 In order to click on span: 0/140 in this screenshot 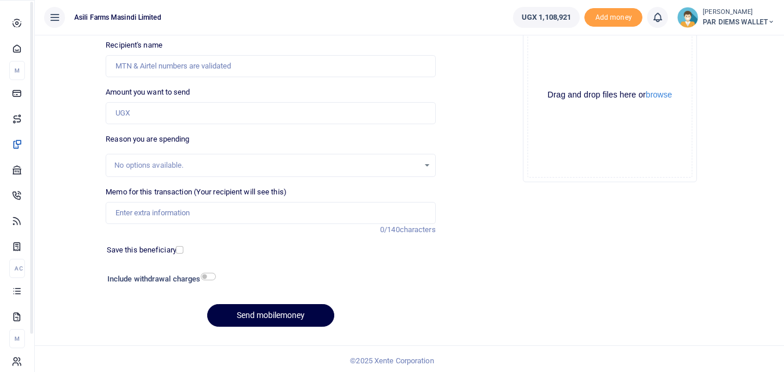, I will do `click(390, 229)`.